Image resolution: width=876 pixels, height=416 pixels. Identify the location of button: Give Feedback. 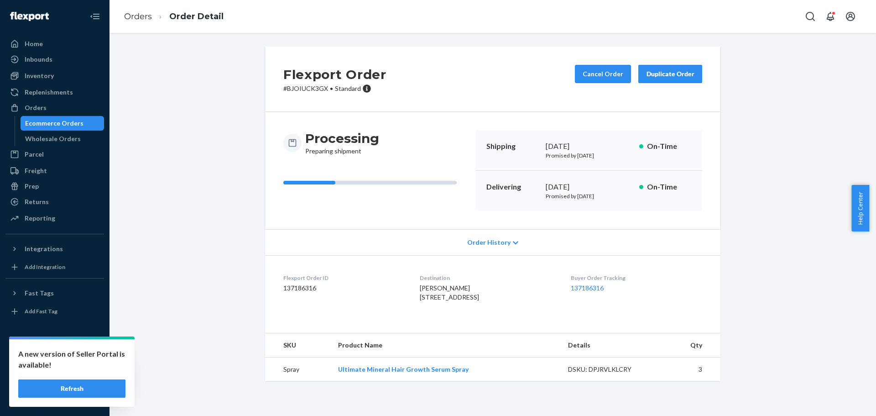
(55, 397).